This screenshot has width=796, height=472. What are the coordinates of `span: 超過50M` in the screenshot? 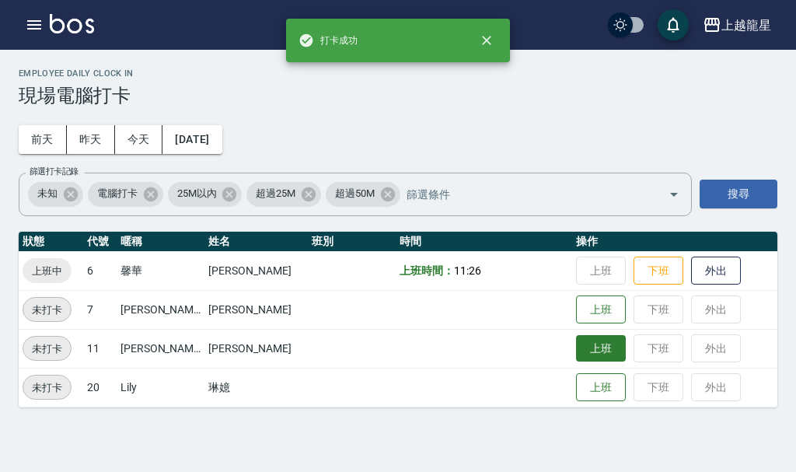 It's located at (355, 194).